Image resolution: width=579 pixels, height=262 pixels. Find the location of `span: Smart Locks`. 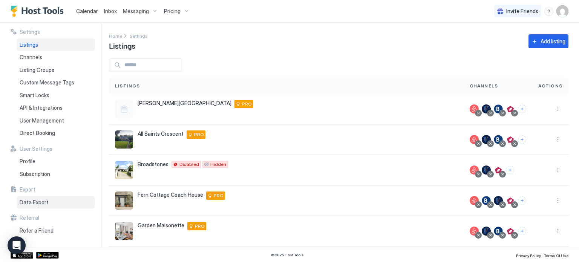

span: Smart Locks is located at coordinates (34, 95).